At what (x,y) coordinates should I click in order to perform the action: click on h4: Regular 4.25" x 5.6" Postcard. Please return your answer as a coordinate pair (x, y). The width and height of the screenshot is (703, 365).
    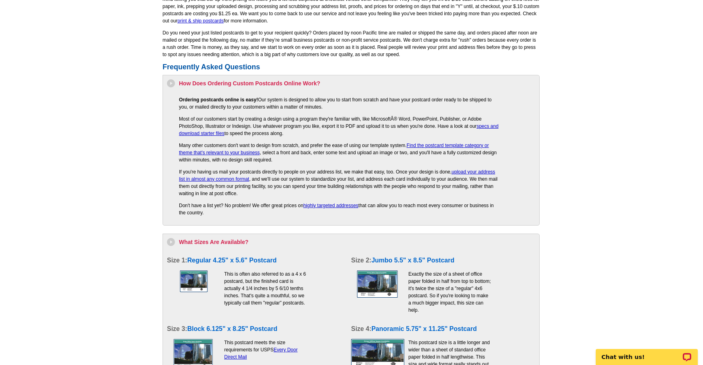
    Looking at the image, I should click on (255, 260).